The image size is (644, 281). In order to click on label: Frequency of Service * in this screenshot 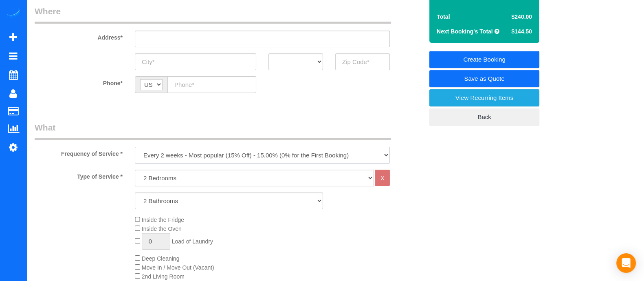, I will do `click(79, 152)`.